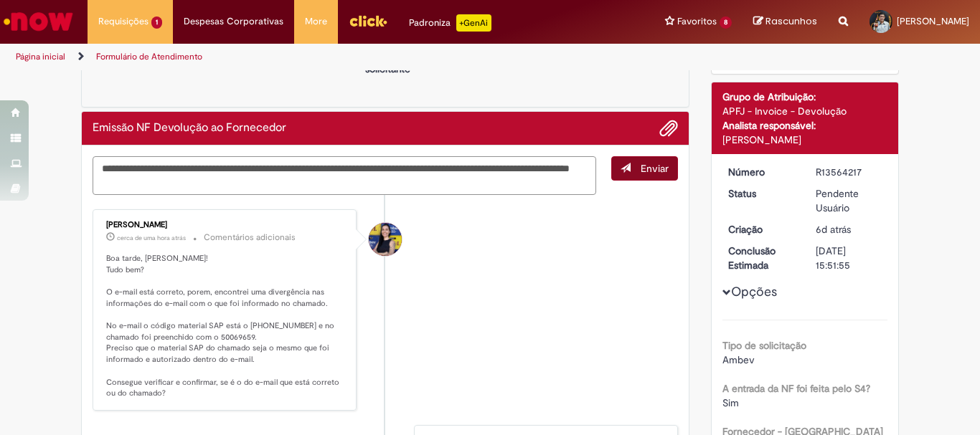 This screenshot has width=980, height=435. Describe the element at coordinates (730, 403) in the screenshot. I see `span: Sim` at that location.